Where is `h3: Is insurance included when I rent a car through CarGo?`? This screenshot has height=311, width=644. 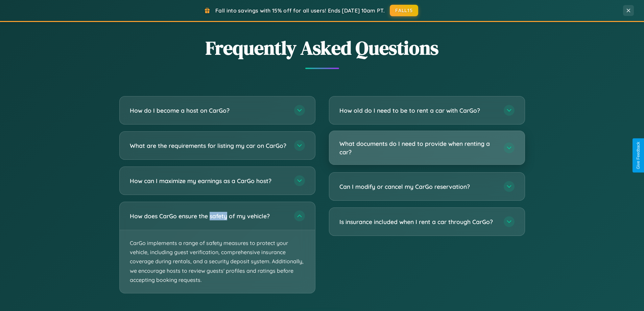
h3: Is insurance included when I rent a car through CarGo? is located at coordinates (418, 222).